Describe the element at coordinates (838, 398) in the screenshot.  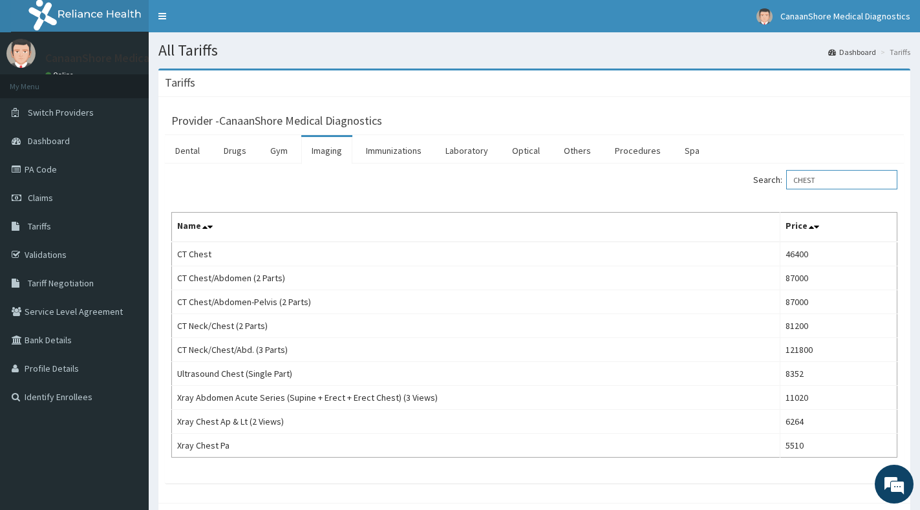
I see `td: 11020` at that location.